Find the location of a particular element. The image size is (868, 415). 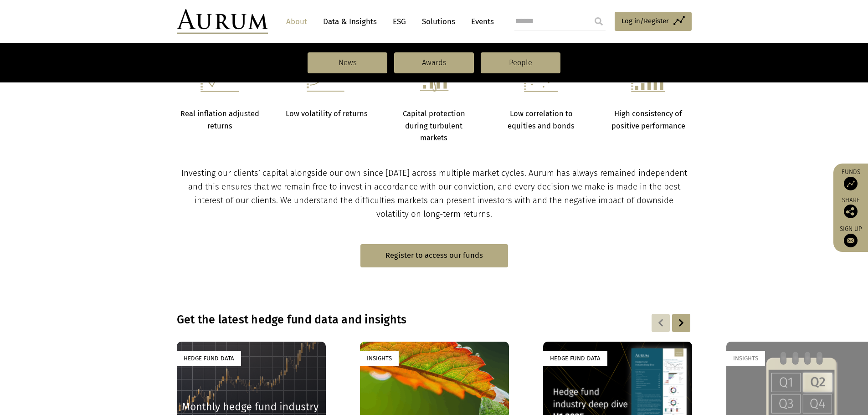

img: Share this post is located at coordinates (851, 211).